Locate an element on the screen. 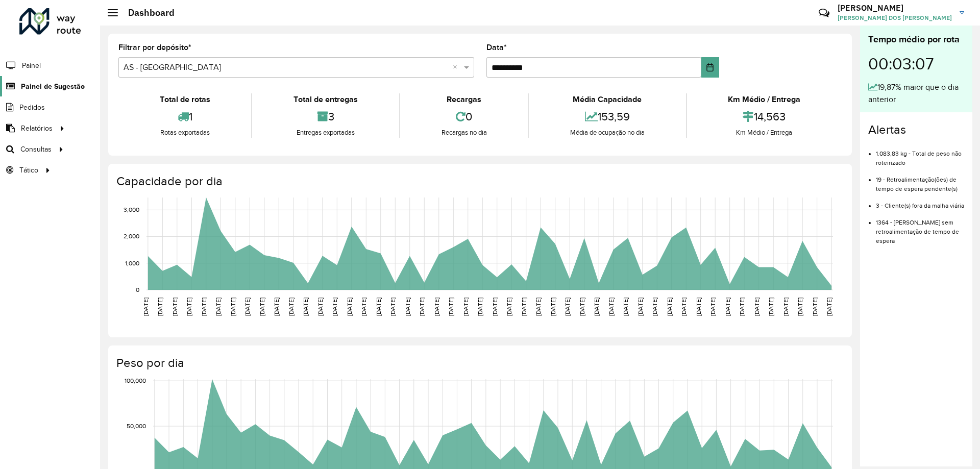 Image resolution: width=980 pixels, height=469 pixels. div: Recargas no dia is located at coordinates (464, 132).